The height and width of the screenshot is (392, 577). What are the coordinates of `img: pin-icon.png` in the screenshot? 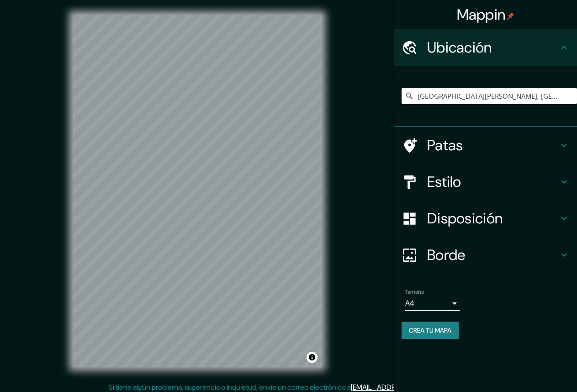 It's located at (511, 16).